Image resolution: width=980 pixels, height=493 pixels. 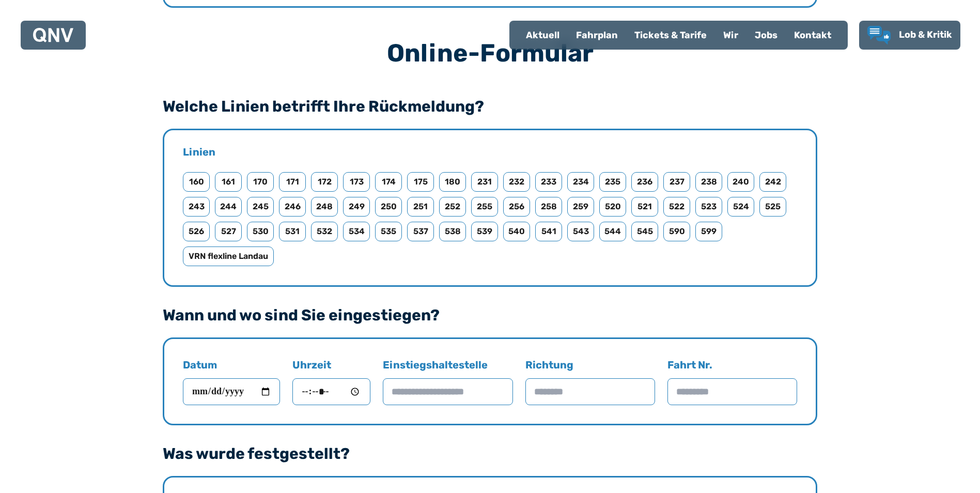 What do you see at coordinates (199, 151) in the screenshot?
I see `legend: Linien` at bounding box center [199, 151].